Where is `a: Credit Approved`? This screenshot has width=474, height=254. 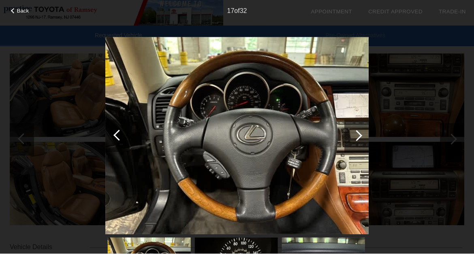 a: Credit Approved is located at coordinates (395, 12).